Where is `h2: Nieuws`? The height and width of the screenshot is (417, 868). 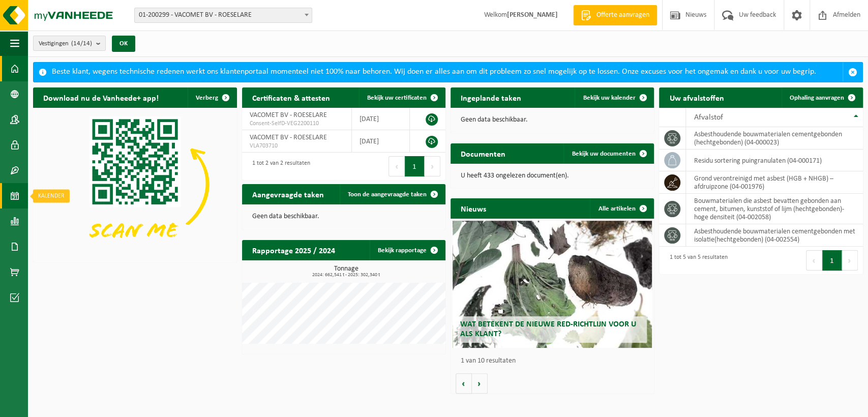 h2: Nieuws is located at coordinates (473, 208).